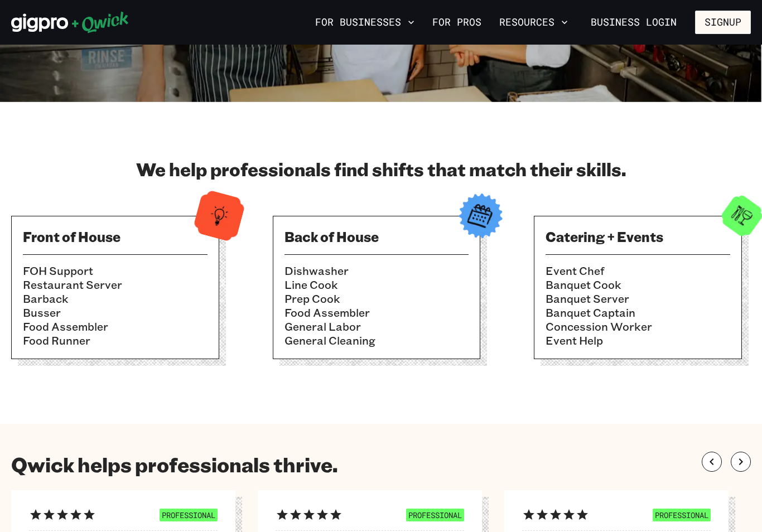 The image size is (762, 532). Describe the element at coordinates (637, 237) in the screenshot. I see `h3: Catering + Events` at that location.